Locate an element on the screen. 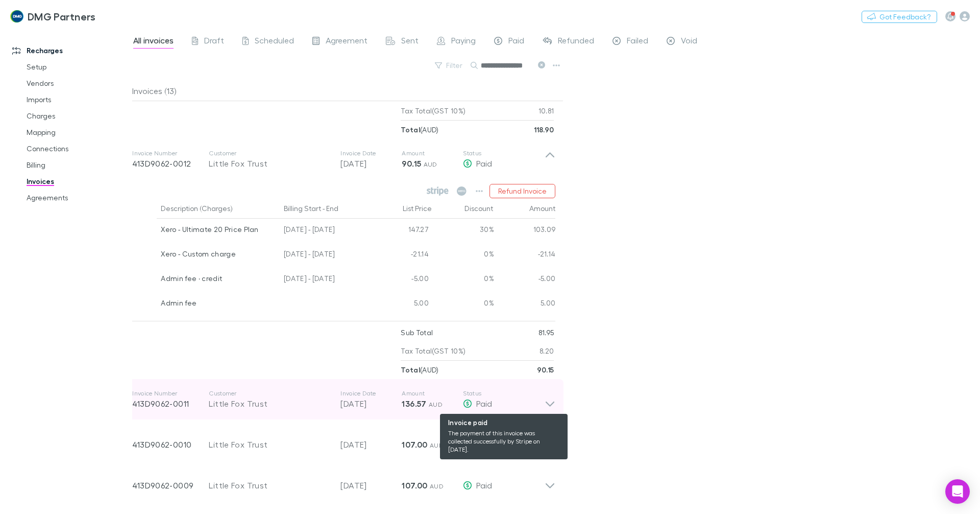 The height and width of the screenshot is (514, 980). span: Paying is located at coordinates (464, 42).